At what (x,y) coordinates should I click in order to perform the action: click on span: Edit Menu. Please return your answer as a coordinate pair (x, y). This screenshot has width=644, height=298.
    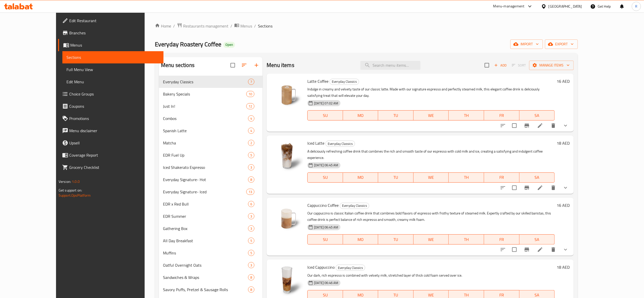
    Looking at the image, I should click on (113, 82).